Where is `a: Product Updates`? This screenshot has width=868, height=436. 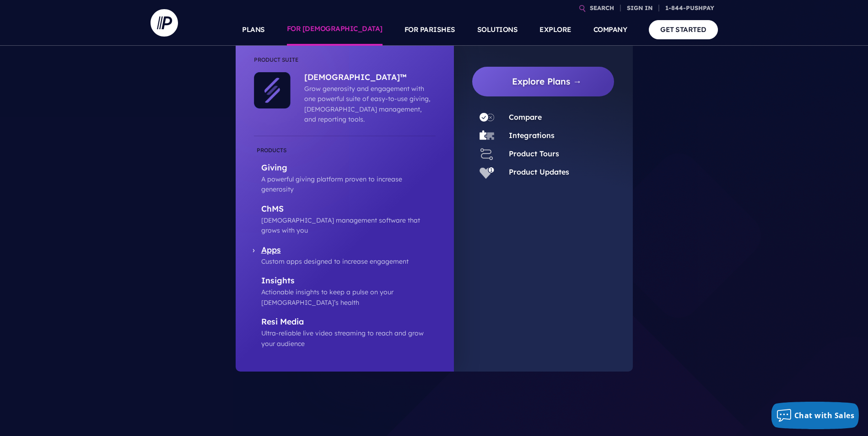
a: Product Updates is located at coordinates (539, 172).